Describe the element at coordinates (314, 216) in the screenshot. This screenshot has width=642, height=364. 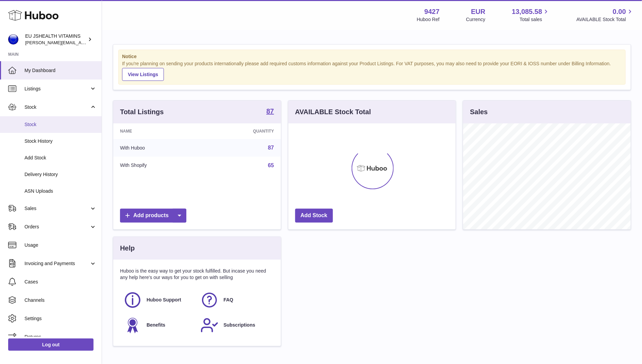
I see `a: Add Stock` at that location.